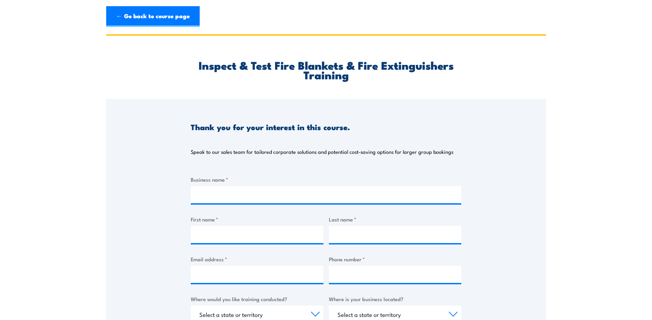  What do you see at coordinates (257, 219) in the screenshot?
I see `label: First name` at bounding box center [257, 219].